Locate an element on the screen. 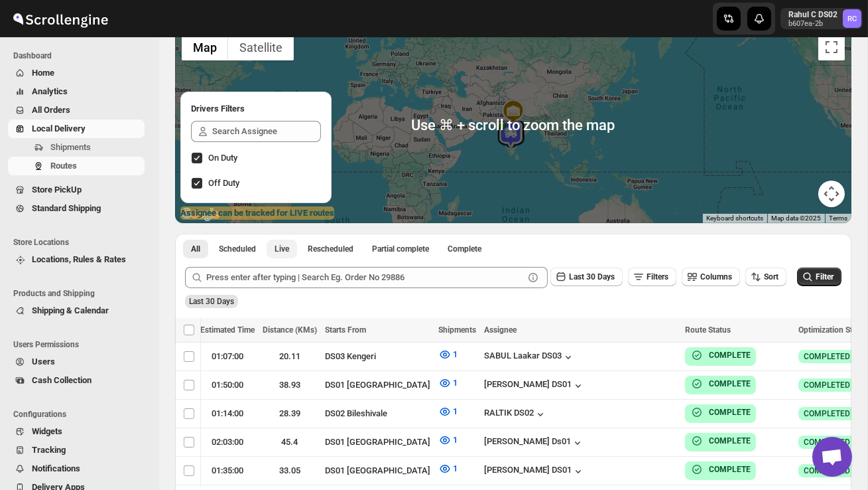  span: Distance (KMs) is located at coordinates (290, 330).